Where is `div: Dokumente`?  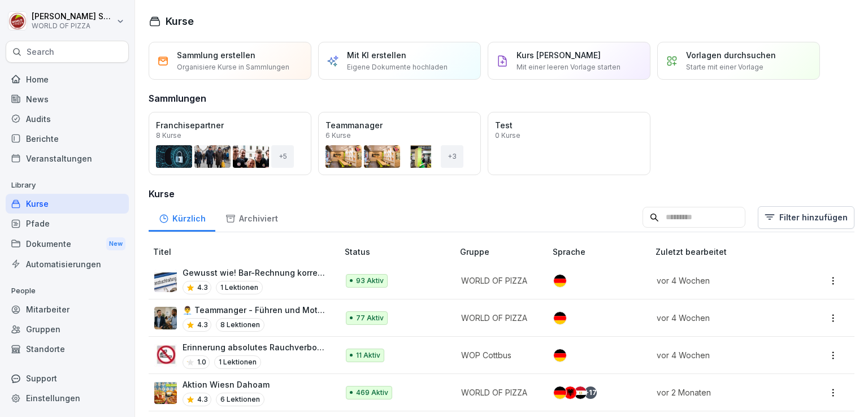
div: Dokumente is located at coordinates (67, 243).